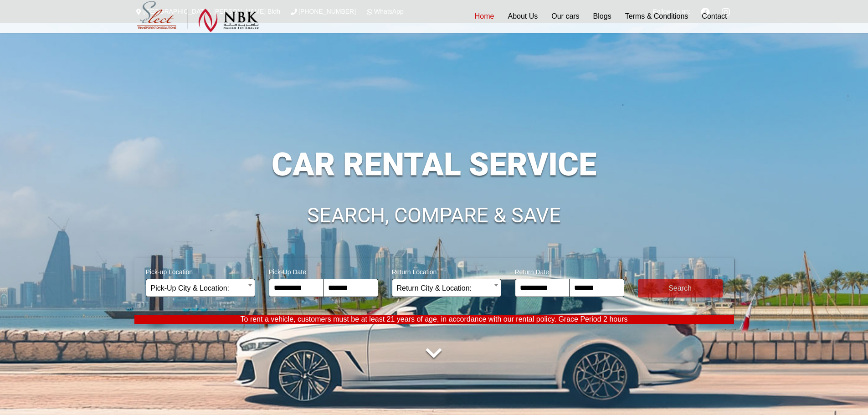 Image resolution: width=868 pixels, height=415 pixels. What do you see at coordinates (434, 165) in the screenshot?
I see `h1: CAR RENTAL SERVICE` at bounding box center [434, 165].